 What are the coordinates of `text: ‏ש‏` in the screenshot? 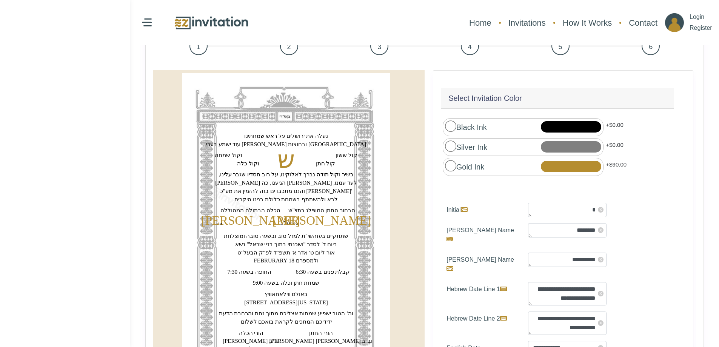 It's located at (286, 160).